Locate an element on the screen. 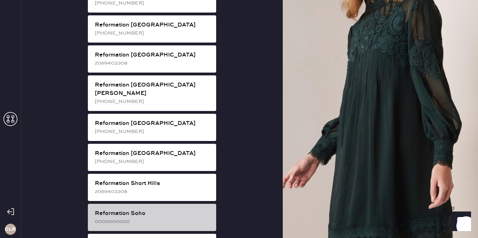  div: Reformation Soho is located at coordinates (153, 213).